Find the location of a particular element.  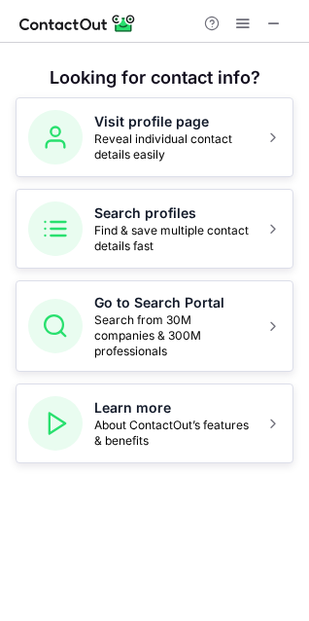

span: Find & save multiple contact details fast is located at coordinates (174, 238).